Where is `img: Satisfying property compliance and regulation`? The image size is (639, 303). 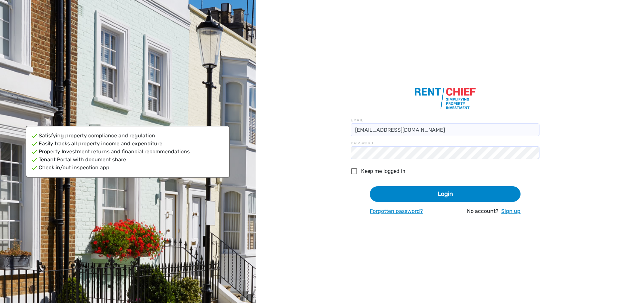
img: Satisfying property compliance and regulation is located at coordinates (35, 136).